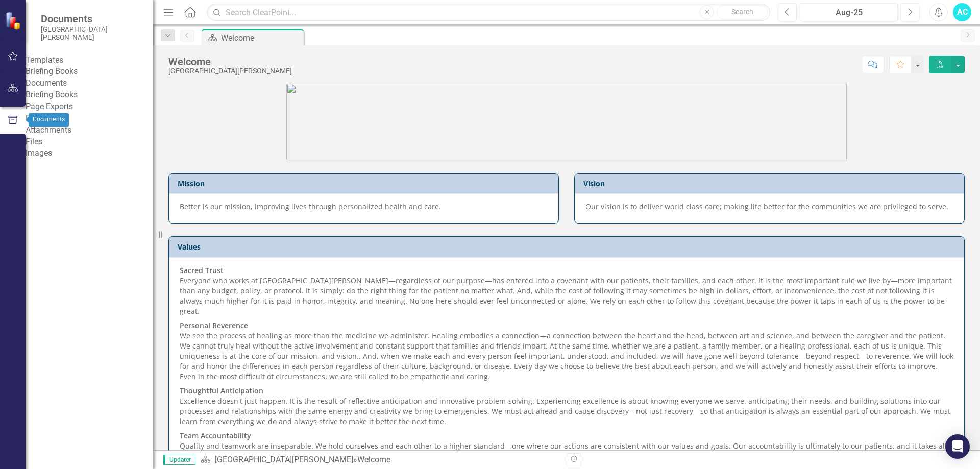 The width and height of the screenshot is (980, 469). I want to click on strong: Team Accountability, so click(215, 435).